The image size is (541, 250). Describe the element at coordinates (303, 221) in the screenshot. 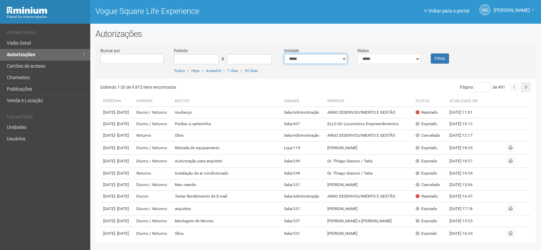

I see `td: Sala/337` at that location.